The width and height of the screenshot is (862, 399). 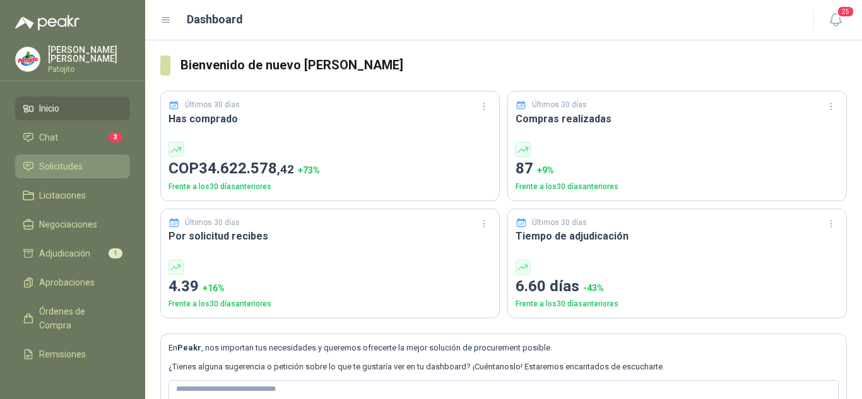 What do you see at coordinates (62, 355) in the screenshot?
I see `span: Remisiones` at bounding box center [62, 355].